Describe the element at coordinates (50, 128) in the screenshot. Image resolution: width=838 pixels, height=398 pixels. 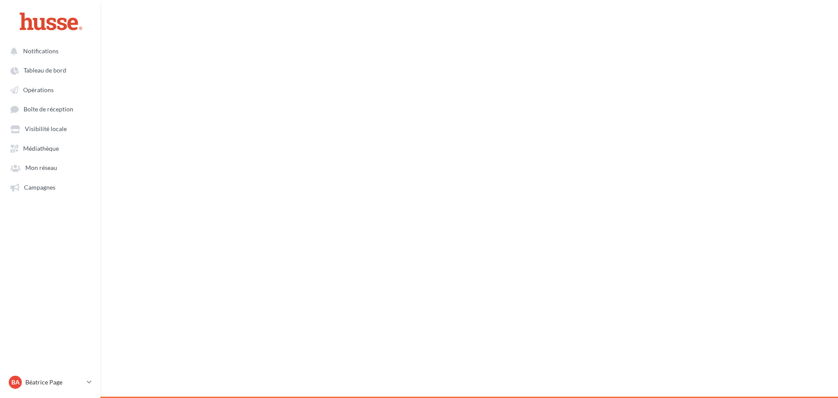
I see `a: Visibilité locale` at that location.